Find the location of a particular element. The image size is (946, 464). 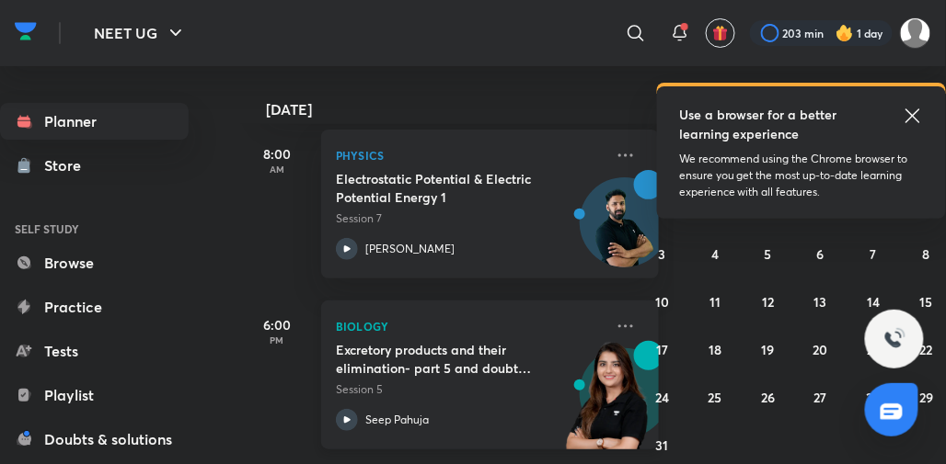

button: August 8, 2025 is located at coordinates (926, 254).